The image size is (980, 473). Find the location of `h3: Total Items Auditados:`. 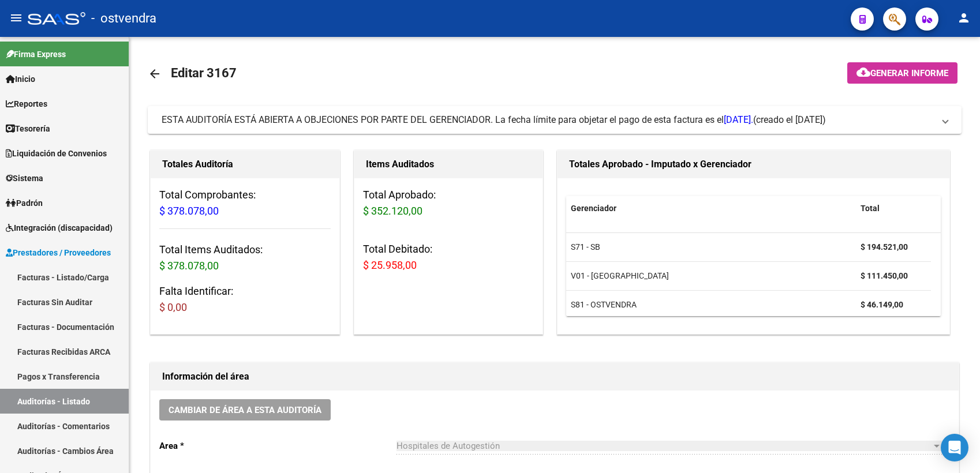

h3: Total Items Auditados: is located at coordinates (245, 258).